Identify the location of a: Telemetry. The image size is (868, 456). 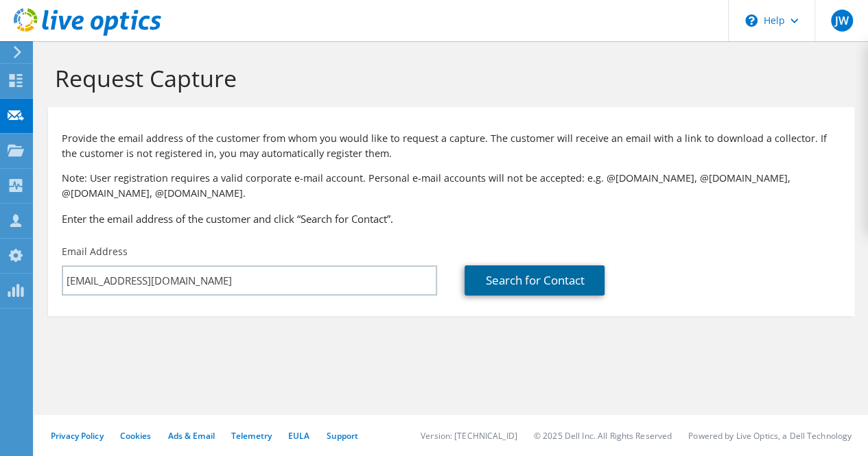
(251, 436).